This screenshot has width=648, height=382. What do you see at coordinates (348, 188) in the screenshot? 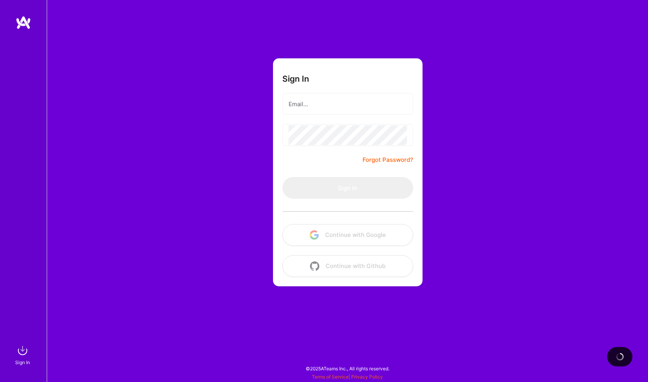
I see `button: Sign In` at bounding box center [348, 188].